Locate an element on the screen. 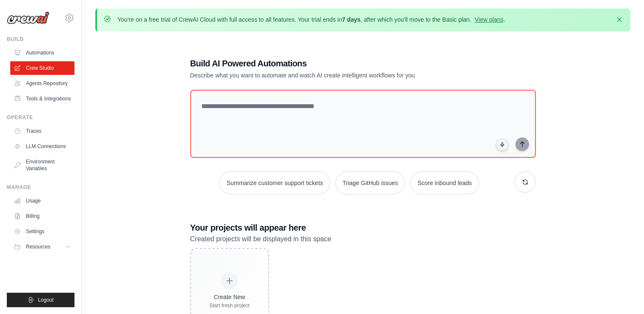 The width and height of the screenshot is (644, 314). div: Create New is located at coordinates (229, 297).